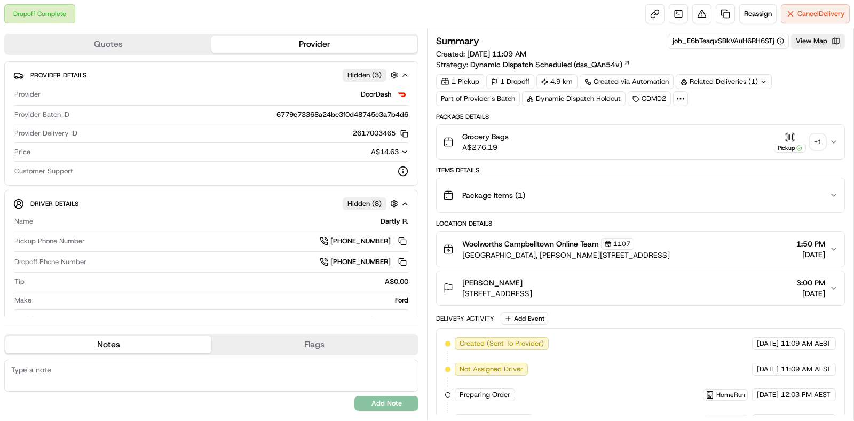 Image resolution: width=854 pixels, height=421 pixels. I want to click on div: + 1, so click(818, 142).